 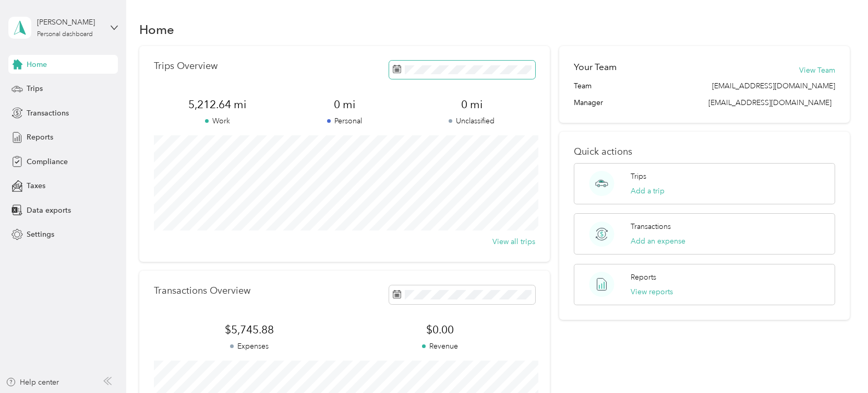 I want to click on span: $5,745.88, so click(x=249, y=329).